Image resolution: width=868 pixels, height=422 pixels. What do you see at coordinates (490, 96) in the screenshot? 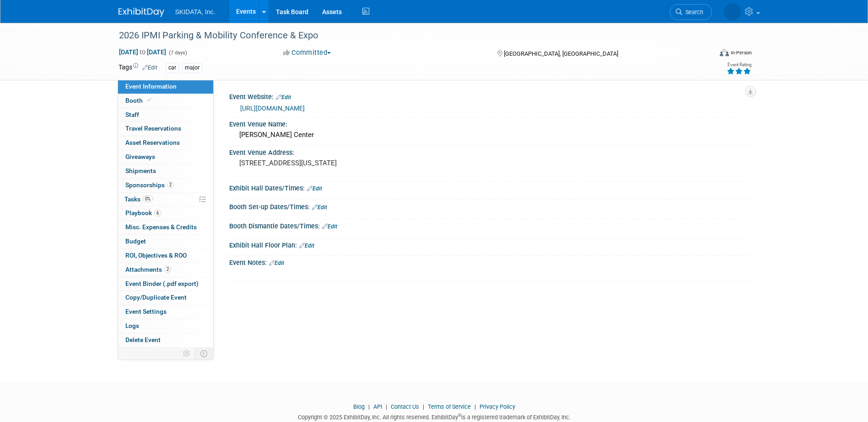
I see `div: Event Website:` at bounding box center [490, 96].